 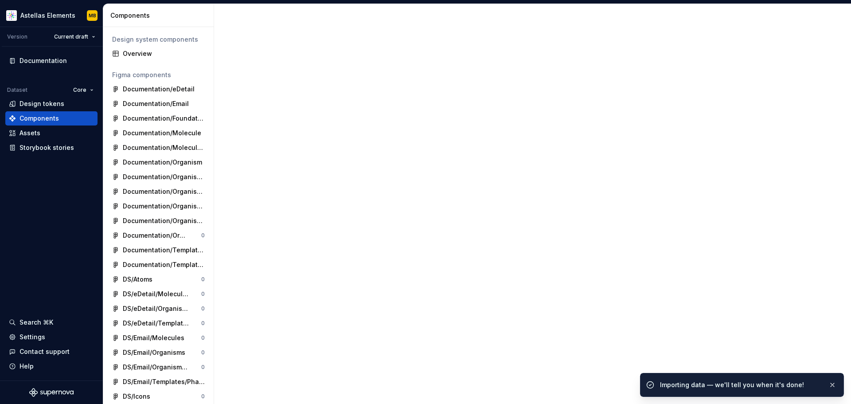 I want to click on a: DS/Email/Organisms Phase 20, so click(x=158, y=367).